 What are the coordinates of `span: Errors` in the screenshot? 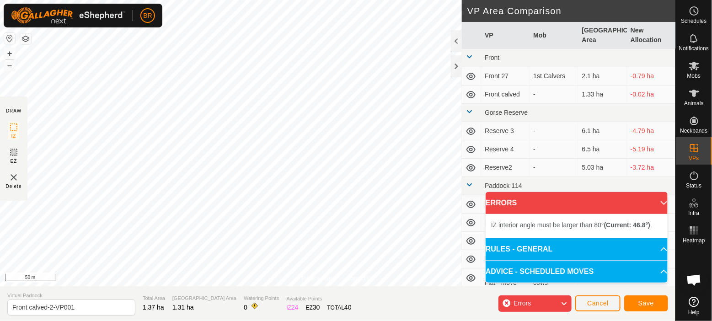 It's located at (522, 303).